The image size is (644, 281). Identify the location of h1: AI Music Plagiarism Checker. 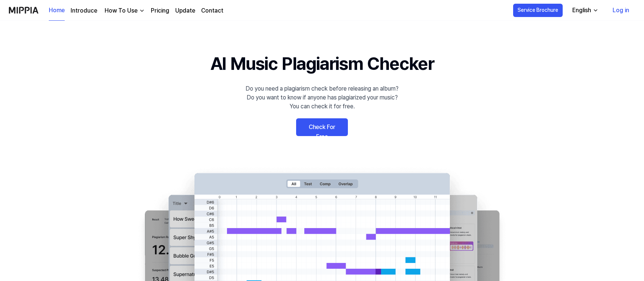
(322, 63).